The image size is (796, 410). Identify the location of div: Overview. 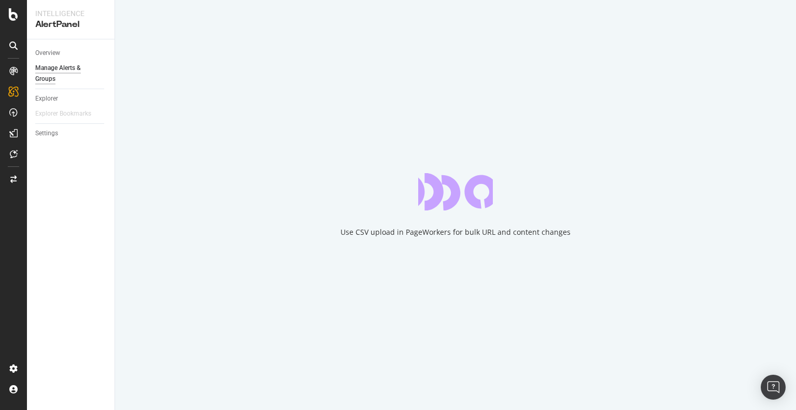
(48, 53).